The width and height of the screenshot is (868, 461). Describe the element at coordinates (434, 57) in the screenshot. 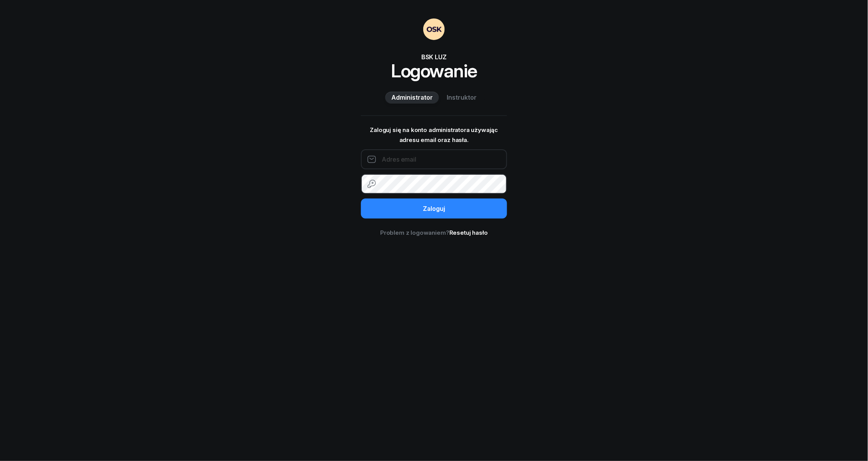

I see `div: BSK LUZ` at that location.